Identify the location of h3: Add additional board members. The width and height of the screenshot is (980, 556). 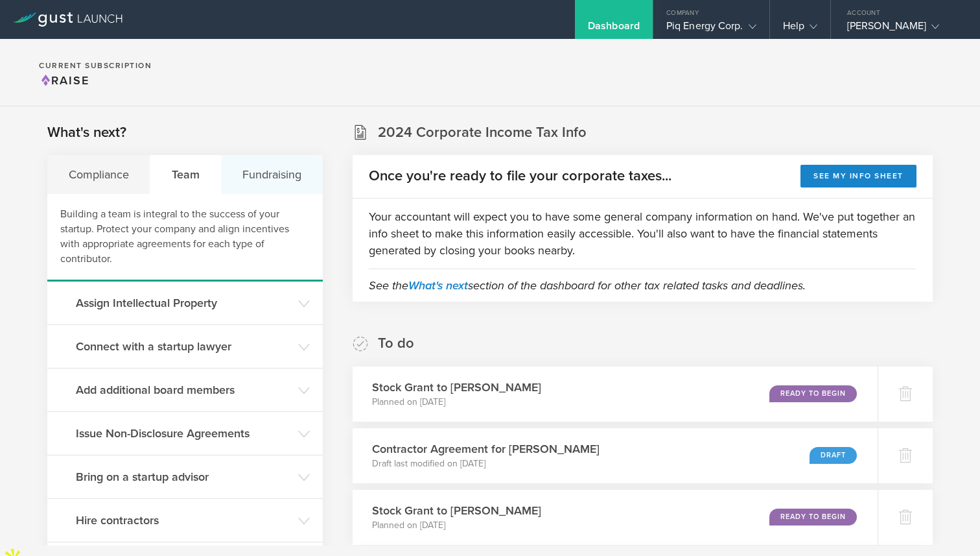
(183, 390).